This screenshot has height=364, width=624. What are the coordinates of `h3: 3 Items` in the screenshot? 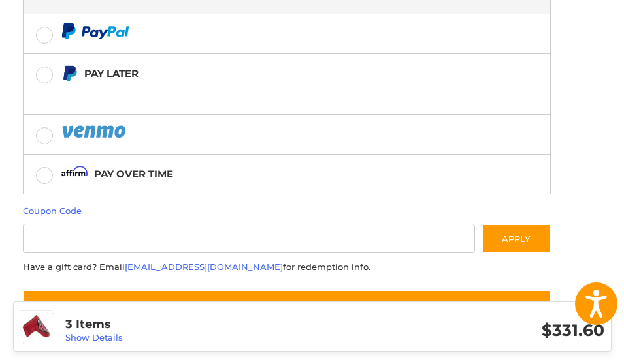 It's located at (200, 325).